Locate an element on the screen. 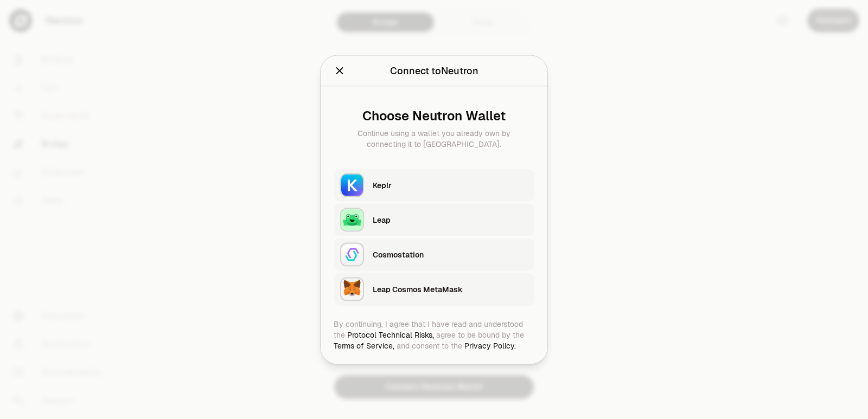 This screenshot has width=868, height=419. img: Keplr is located at coordinates (352, 185).